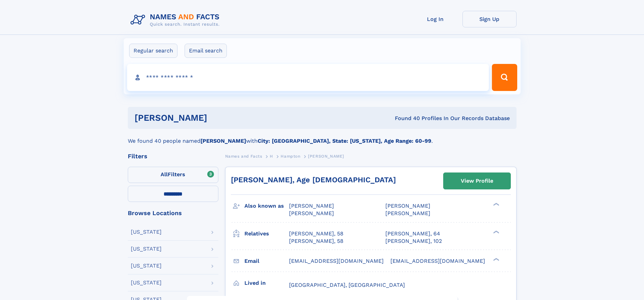 The image size is (644, 300). I want to click on a: View Profile, so click(477, 181).